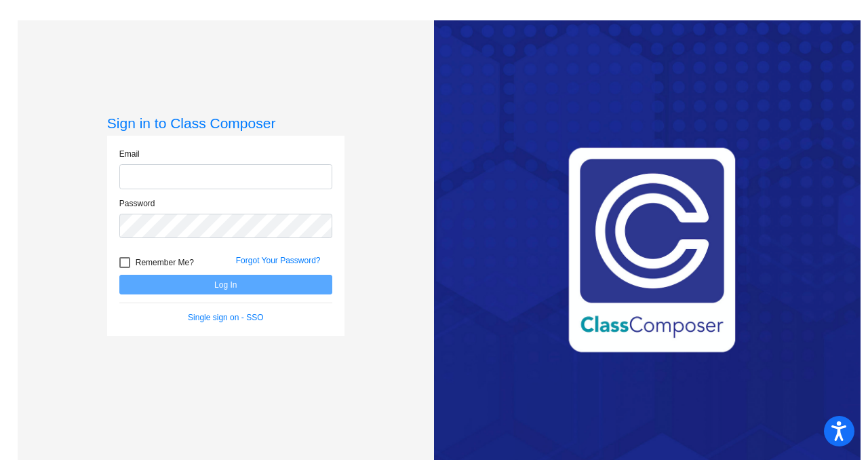 Image resolution: width=868 pixels, height=460 pixels. I want to click on button: Log In, so click(226, 284).